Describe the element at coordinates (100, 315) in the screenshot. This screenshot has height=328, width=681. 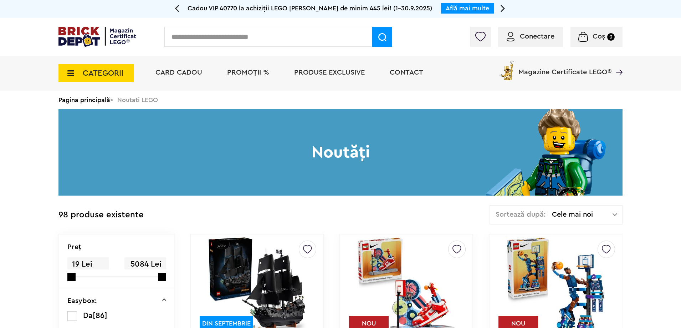
I see `span: [86]` at that location.